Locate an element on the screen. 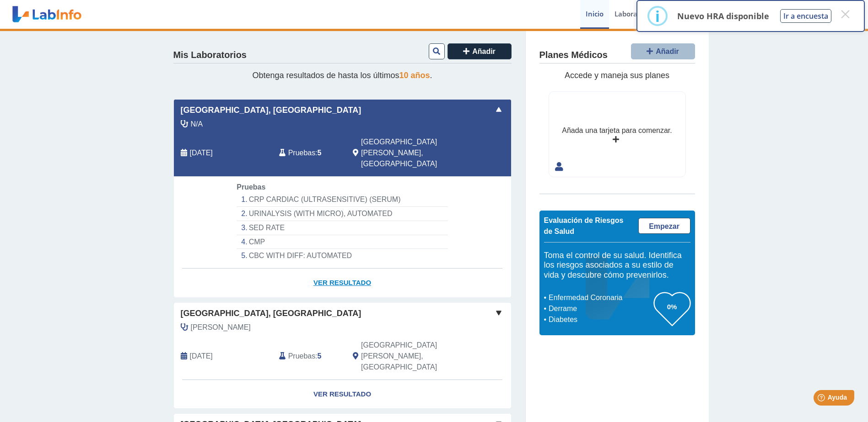 The image size is (868, 422). span: Evaluación de Riesgos de Salud is located at coordinates (584, 226).